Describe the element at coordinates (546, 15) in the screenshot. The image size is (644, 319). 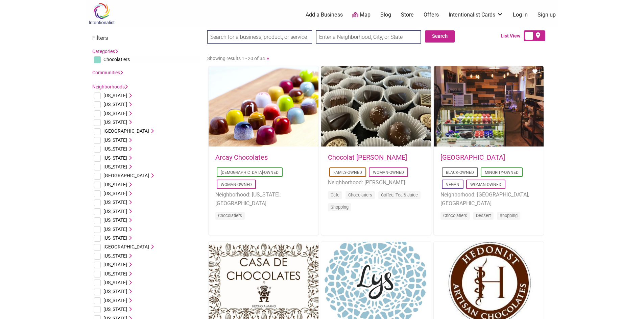
I see `a: Sign up` at that location.